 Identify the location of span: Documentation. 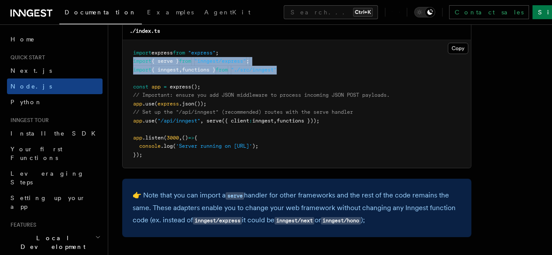
(100, 12).